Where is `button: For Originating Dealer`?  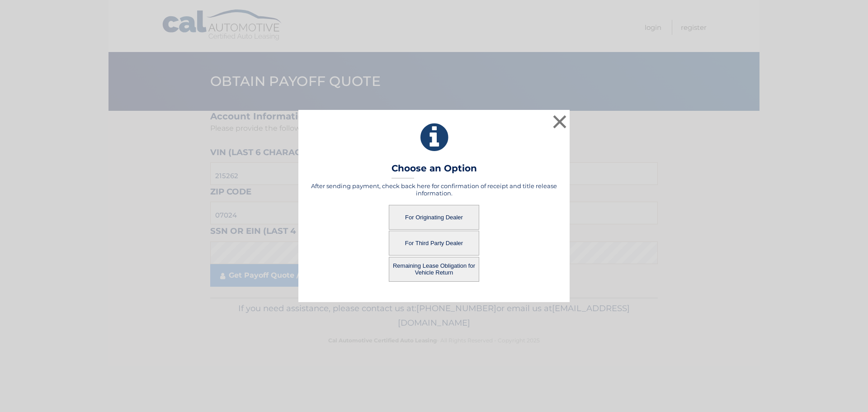
button: For Originating Dealer is located at coordinates (434, 217).